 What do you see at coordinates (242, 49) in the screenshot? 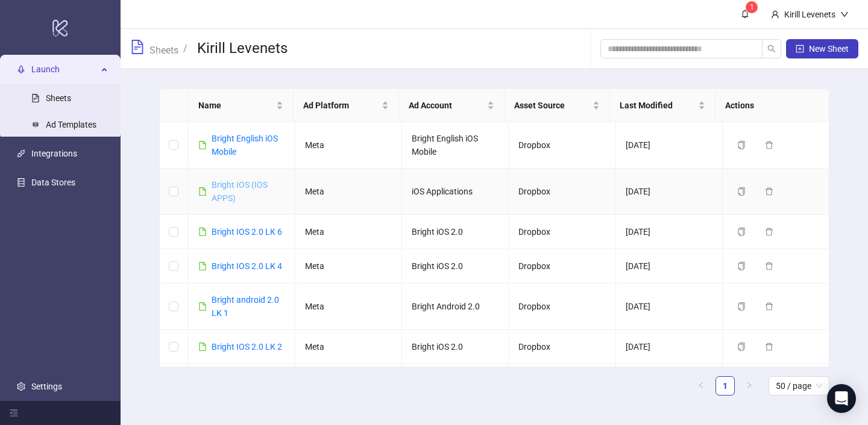
I see `h3: Kirill Levenets` at bounding box center [242, 49].